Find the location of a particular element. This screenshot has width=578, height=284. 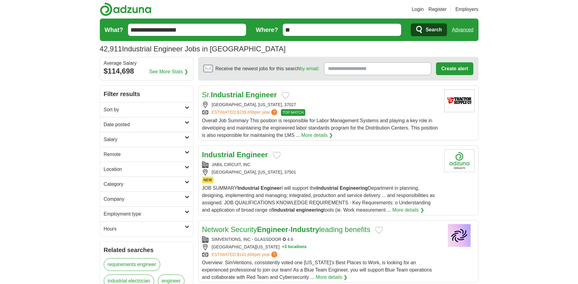

a: Category is located at coordinates (147, 184).